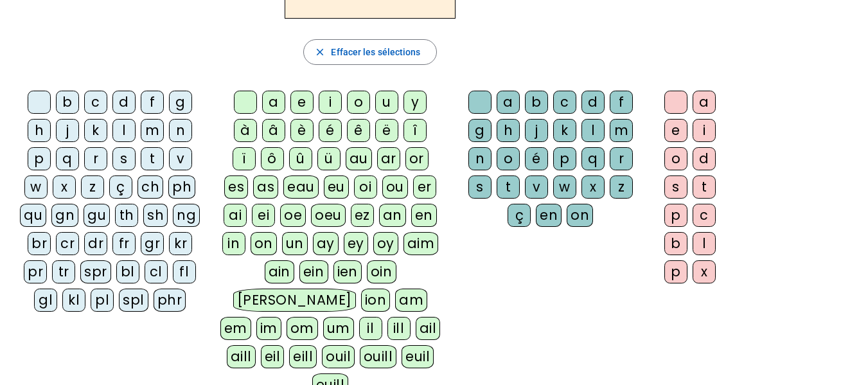 This screenshot has height=385, width=868. Describe the element at coordinates (320, 52) in the screenshot. I see `mat-icon: close` at that location.